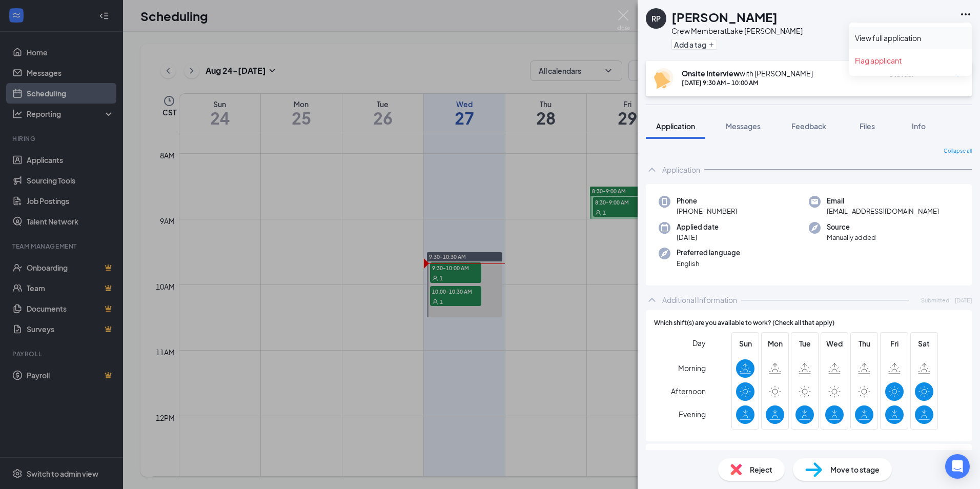  Describe the element at coordinates (743, 126) in the screenshot. I see `span: Messages` at that location.